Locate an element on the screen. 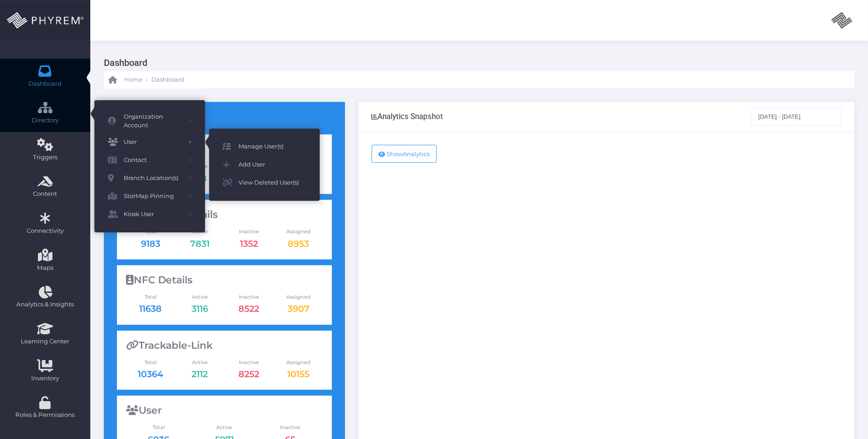 Image resolution: width=868 pixels, height=439 pixels. span: Kiosk User is located at coordinates (153, 214).